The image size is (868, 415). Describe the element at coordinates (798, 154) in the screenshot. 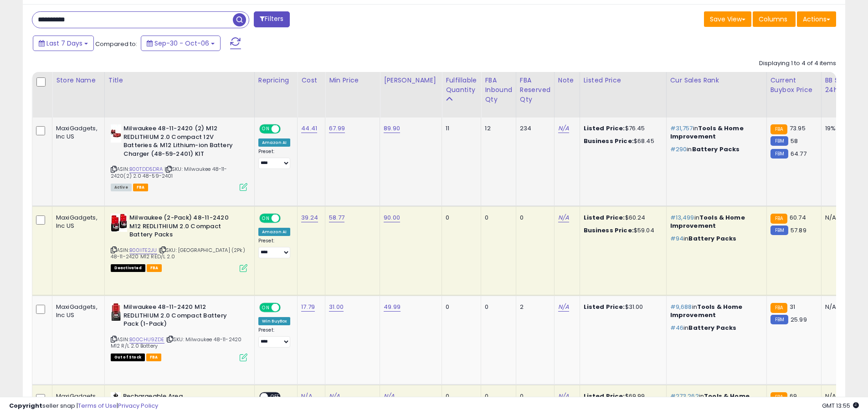

I see `span: 64.77` at that location.